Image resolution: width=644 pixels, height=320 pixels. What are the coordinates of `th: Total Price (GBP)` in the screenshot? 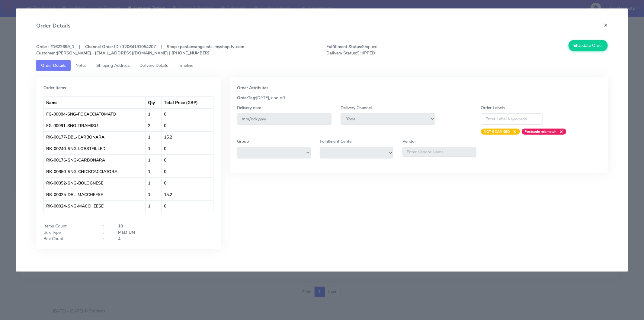 It's located at (187, 102).